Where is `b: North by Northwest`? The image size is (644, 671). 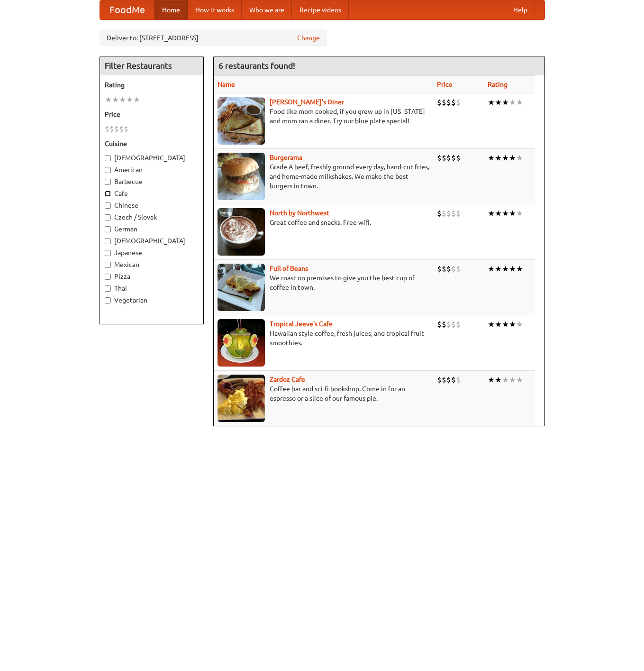
b: North by Northwest is located at coordinates (300, 213).